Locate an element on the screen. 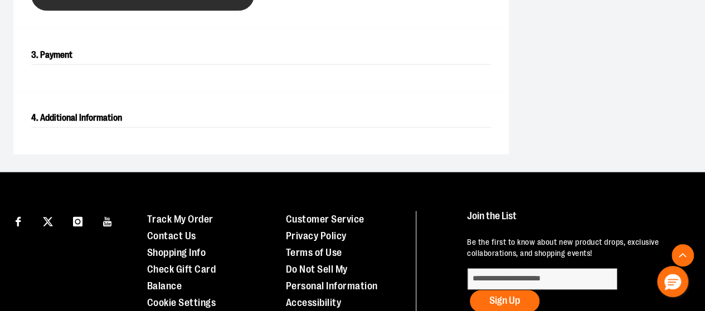  h4: Join the List is located at coordinates (576, 221).